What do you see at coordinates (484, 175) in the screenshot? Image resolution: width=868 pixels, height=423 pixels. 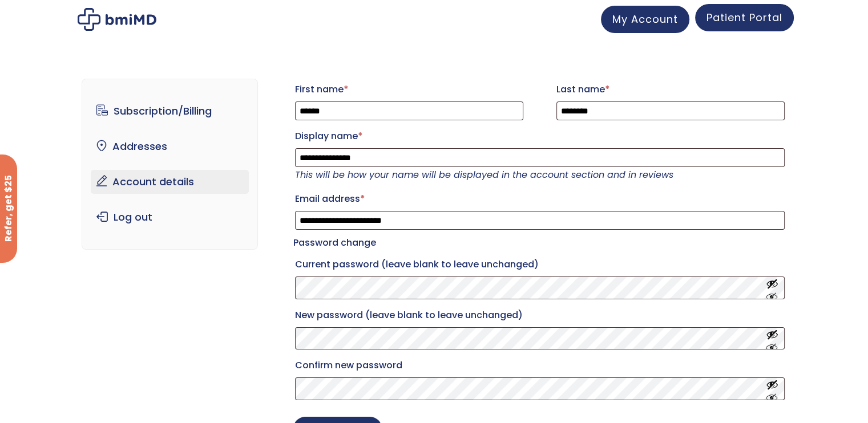 I see `em: This will be how your name will be displayed in the account section and in reviews` at bounding box center [484, 175].